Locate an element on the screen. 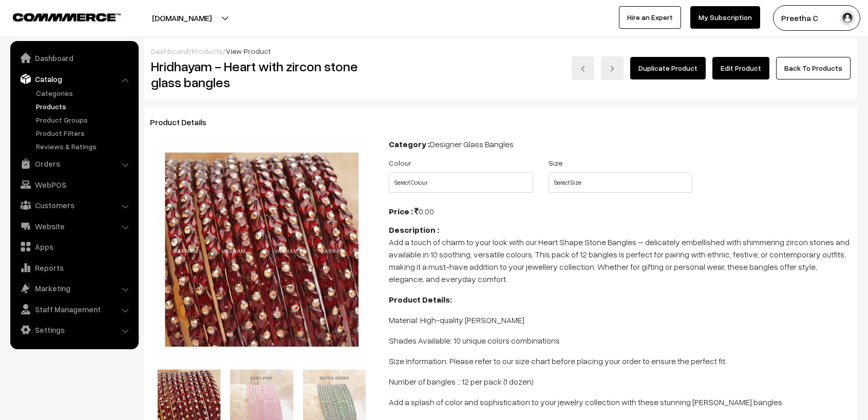 The height and width of the screenshot is (420, 868). a: Reviews & Ratings is located at coordinates (84, 146).